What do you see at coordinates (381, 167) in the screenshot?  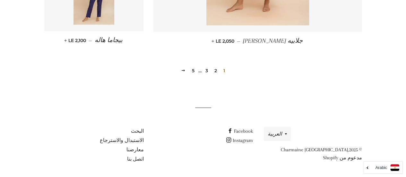 I see `i: Arabic` at bounding box center [381, 167].